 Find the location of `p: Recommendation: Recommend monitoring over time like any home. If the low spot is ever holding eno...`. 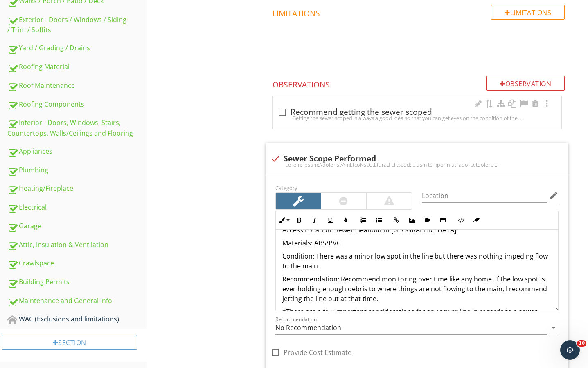

p: Recommendation: Recommend monitoring over time like any home. If the low spot is ever holding eno... is located at coordinates (417, 289).